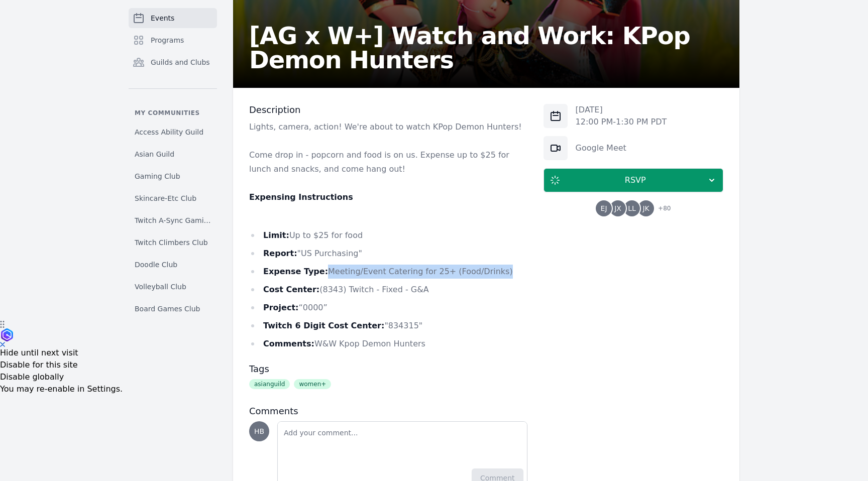 This screenshot has width=868, height=481. Describe the element at coordinates (601, 147) in the screenshot. I see `a: Google Meet` at that location.